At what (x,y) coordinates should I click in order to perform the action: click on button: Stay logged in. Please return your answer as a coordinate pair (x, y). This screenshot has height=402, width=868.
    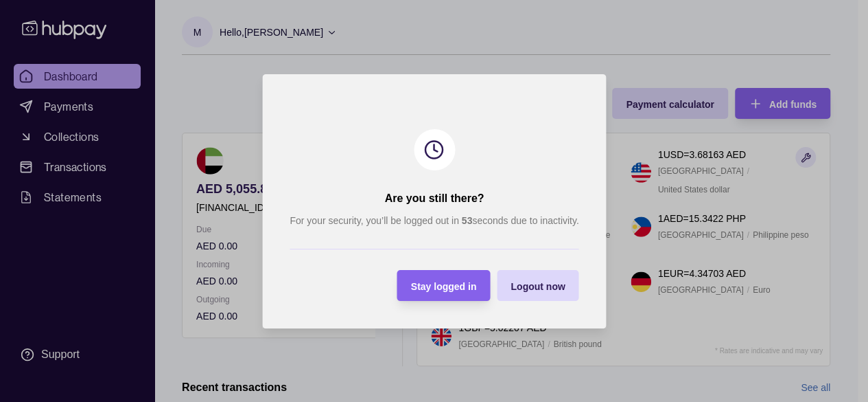
    Looking at the image, I should click on (443, 285).